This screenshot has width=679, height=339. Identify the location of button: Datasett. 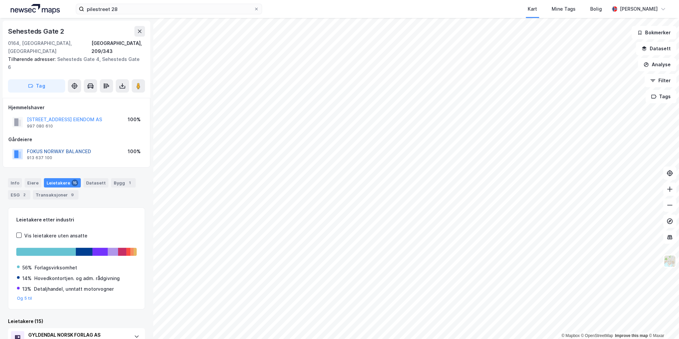
(656, 49).